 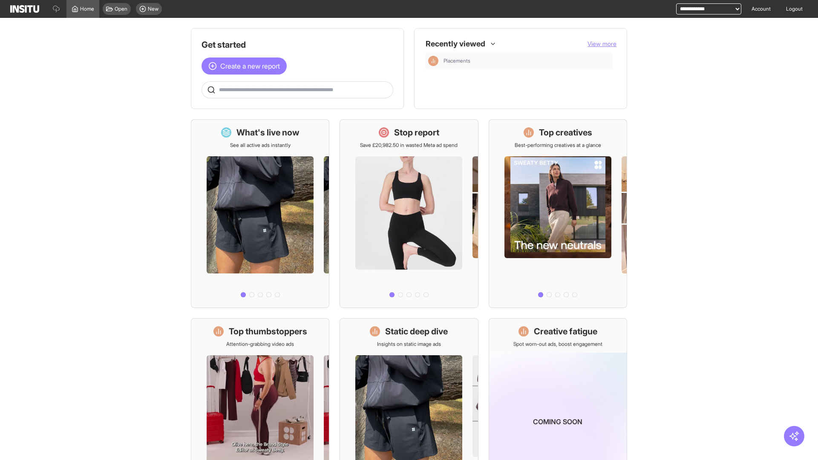 What do you see at coordinates (260, 213) in the screenshot?
I see `a: What's live nowSee all active ads instantly` at bounding box center [260, 213].